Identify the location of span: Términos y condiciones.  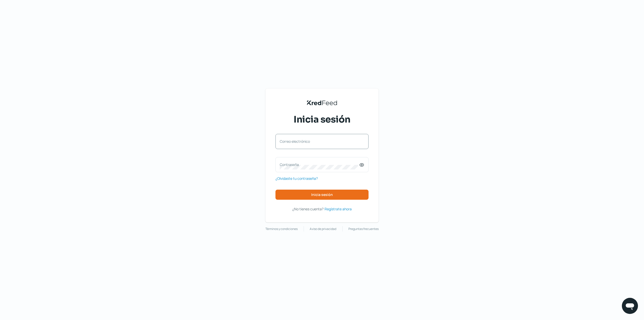
(281, 229).